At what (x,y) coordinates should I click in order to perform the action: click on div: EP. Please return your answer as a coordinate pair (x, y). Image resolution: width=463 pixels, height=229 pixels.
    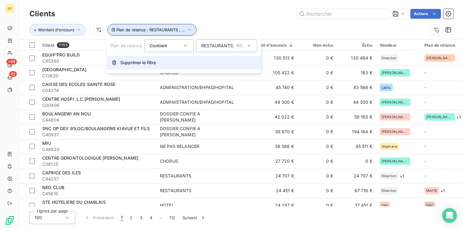
    Looking at the image, I should click on (10, 9).